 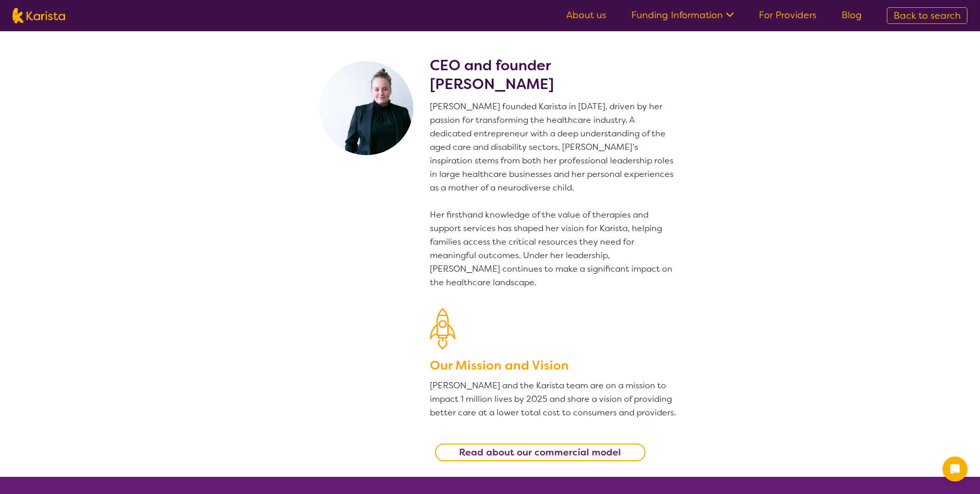 I want to click on a: For Providers, so click(x=788, y=15).